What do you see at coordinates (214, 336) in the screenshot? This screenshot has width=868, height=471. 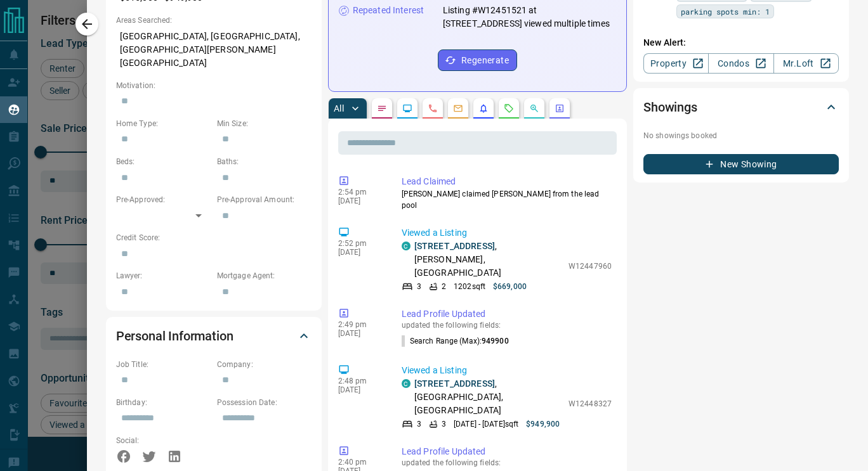 I see `div: Personal Information` at bounding box center [214, 336].